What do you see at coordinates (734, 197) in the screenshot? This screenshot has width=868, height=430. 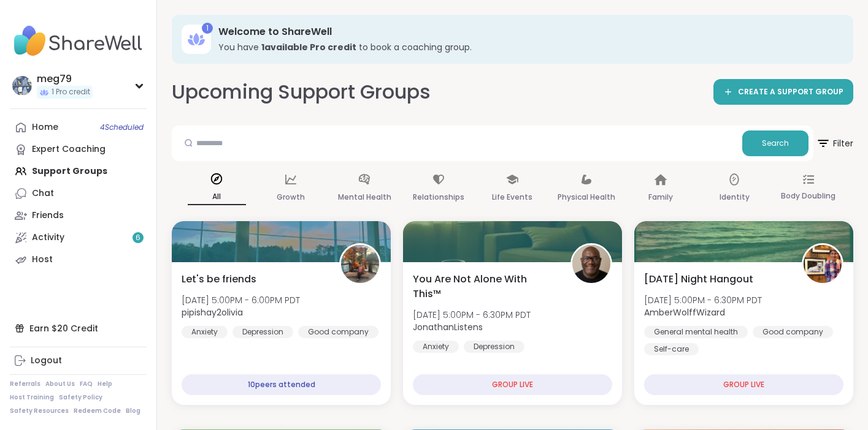 I see `p: Identity` at bounding box center [734, 197].